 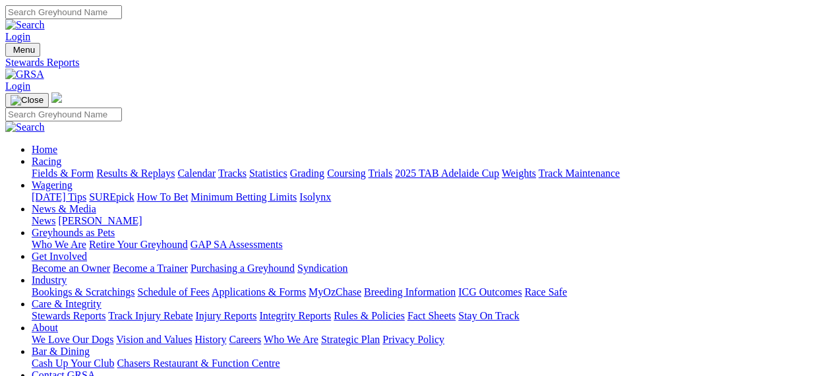 What do you see at coordinates (369, 315) in the screenshot?
I see `a: Rules & Policies` at bounding box center [369, 315].